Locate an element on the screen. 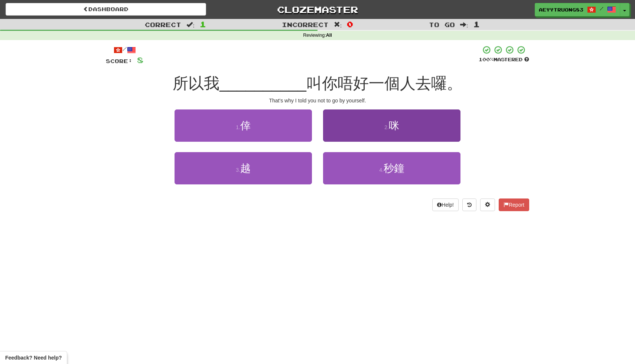 This screenshot has height=364, width=635. span: Correct is located at coordinates (163, 24).